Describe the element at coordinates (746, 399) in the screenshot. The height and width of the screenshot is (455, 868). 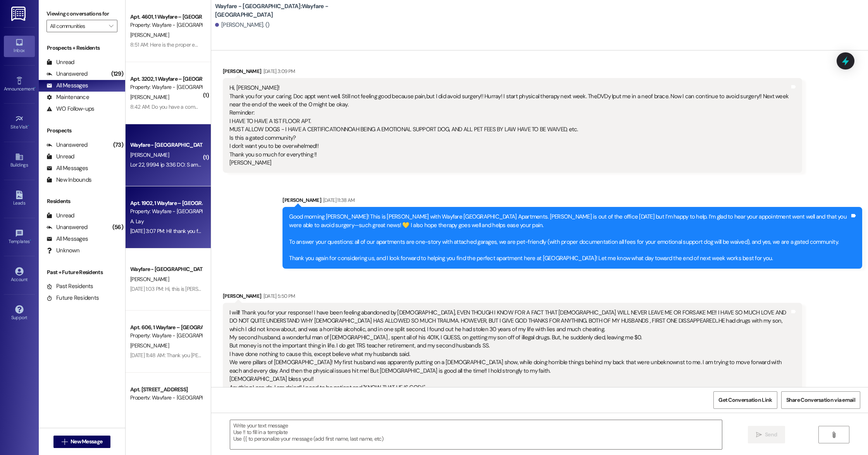
I see `span: Get Conversation Link` at that location.